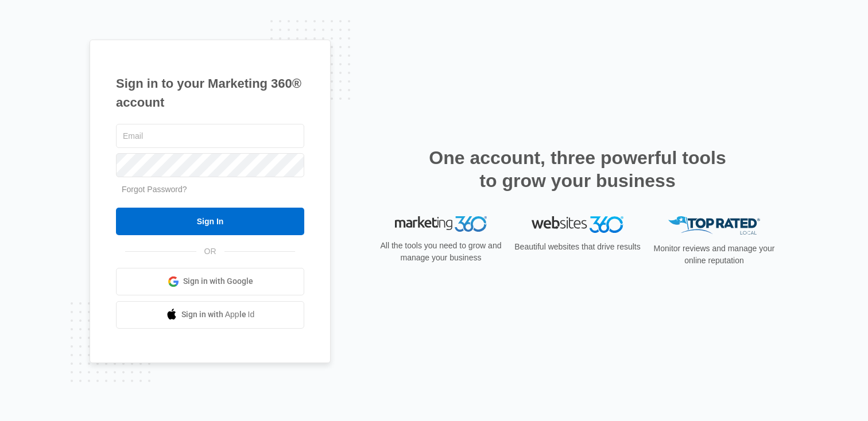 The height and width of the screenshot is (421, 868). I want to click on span: Sign in with Apple Id, so click(218, 314).